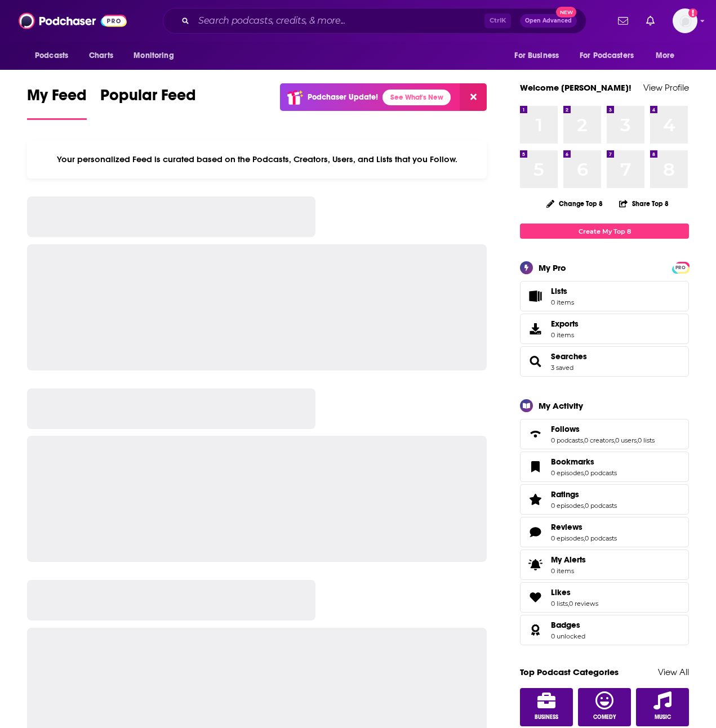 This screenshot has width=716, height=728. What do you see at coordinates (148, 98) in the screenshot?
I see `span: Popular Feed` at bounding box center [148, 98].